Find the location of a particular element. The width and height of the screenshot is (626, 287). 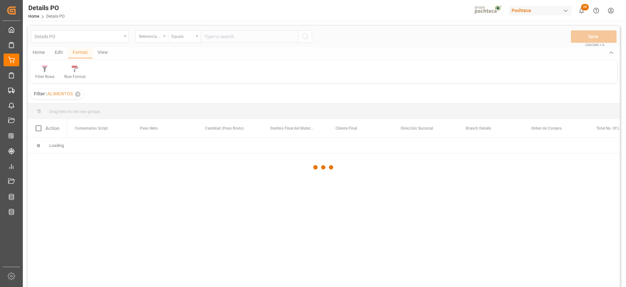

img: pochtecaImg.jpg_1689854062.jpg is located at coordinates (488, 10).